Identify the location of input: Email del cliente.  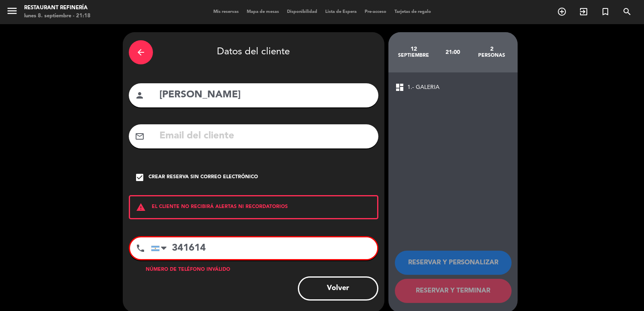
(265, 136).